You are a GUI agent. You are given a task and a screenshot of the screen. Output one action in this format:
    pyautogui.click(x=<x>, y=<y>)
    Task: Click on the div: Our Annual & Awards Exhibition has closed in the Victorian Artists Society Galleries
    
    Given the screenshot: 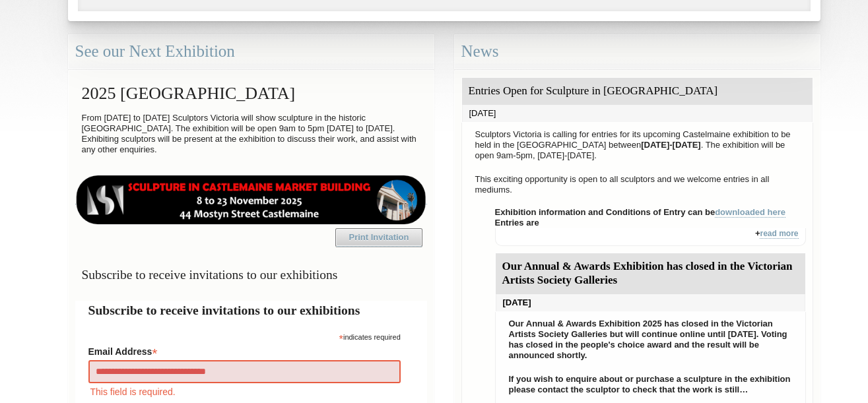 What is the action you would take?
    pyautogui.click(x=650, y=274)
    